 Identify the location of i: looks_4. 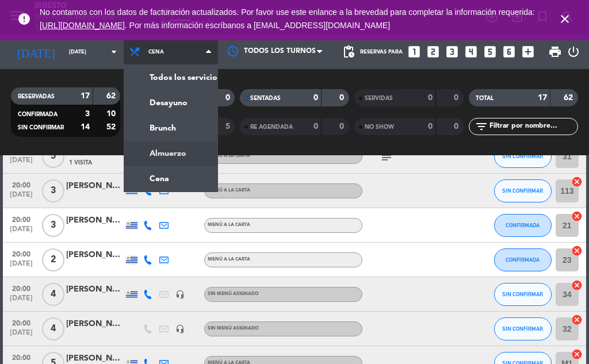
(472, 52).